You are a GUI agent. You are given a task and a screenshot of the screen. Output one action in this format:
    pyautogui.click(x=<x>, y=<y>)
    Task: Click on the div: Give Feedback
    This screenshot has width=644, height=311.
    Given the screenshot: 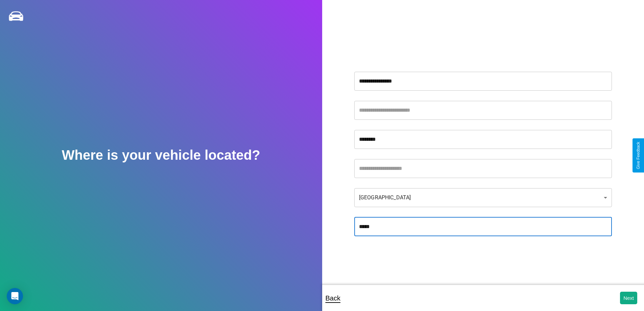 What is the action you would take?
    pyautogui.click(x=638, y=156)
    